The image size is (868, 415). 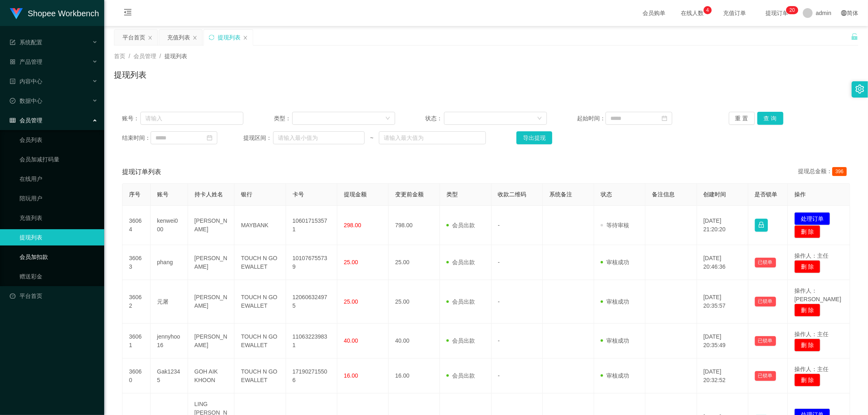 I want to click on i: 图标: check-circle-o, so click(x=12, y=101).